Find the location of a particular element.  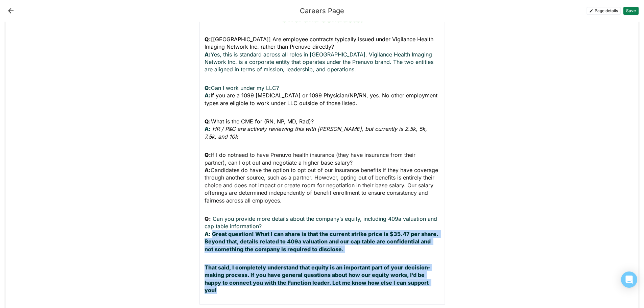

p: Can you provide more details about the company’s equity, including 409a valuation and cap table i... is located at coordinates (322, 234).